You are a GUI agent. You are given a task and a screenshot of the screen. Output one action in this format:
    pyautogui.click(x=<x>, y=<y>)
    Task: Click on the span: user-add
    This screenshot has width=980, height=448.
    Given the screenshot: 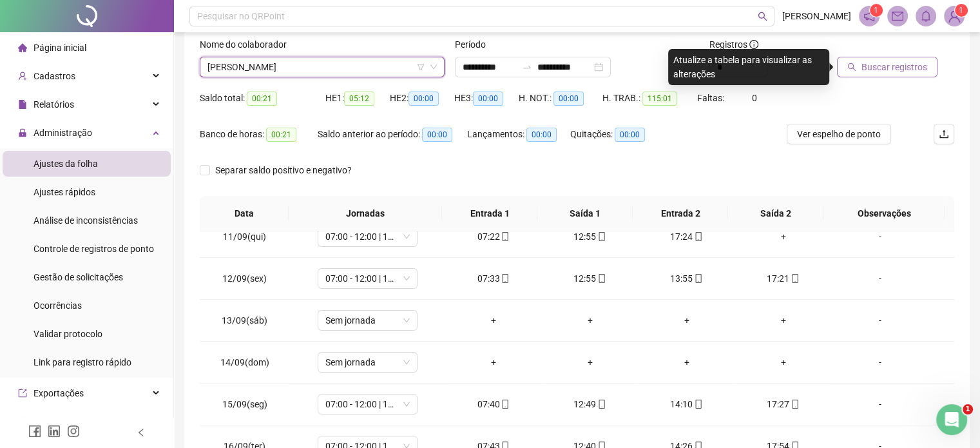 What is the action you would take?
    pyautogui.click(x=22, y=76)
    